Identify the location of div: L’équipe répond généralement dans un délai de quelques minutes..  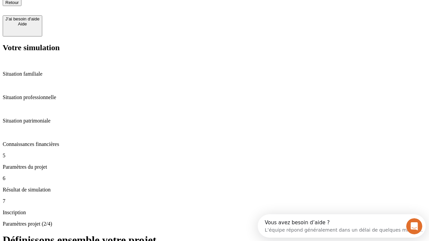
(86, 14).